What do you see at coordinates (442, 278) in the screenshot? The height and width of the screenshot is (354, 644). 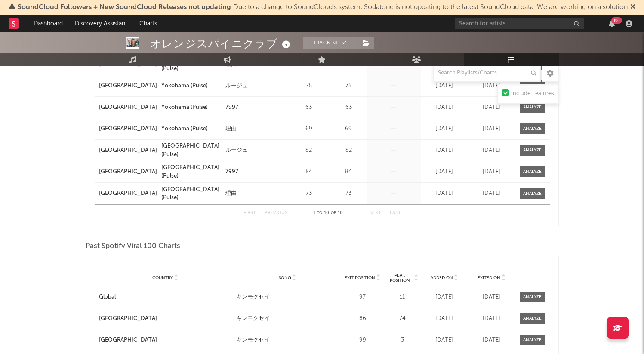 I see `span: Added On` at bounding box center [442, 278].